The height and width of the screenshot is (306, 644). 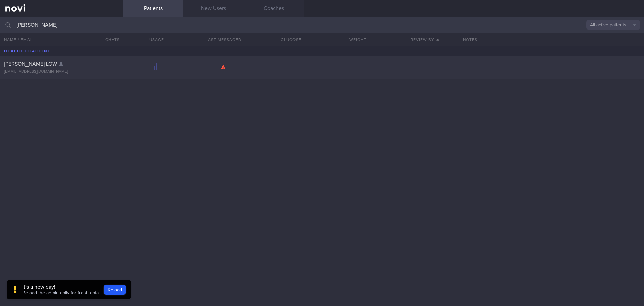 What do you see at coordinates (114, 289) in the screenshot?
I see `button: Reload` at bounding box center [114, 289].